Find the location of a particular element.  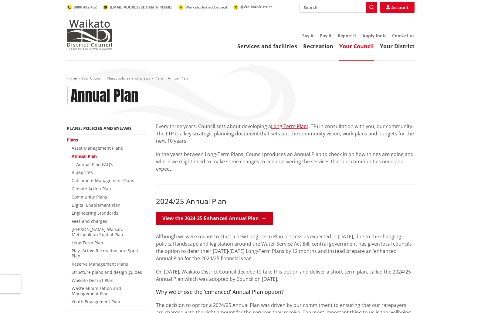

a: Contact us is located at coordinates (403, 35).